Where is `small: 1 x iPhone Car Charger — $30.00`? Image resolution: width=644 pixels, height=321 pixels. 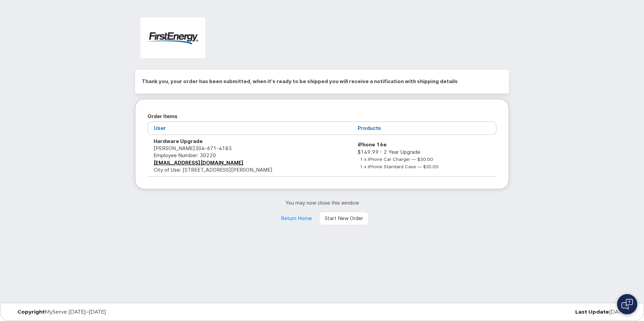
small: 1 x iPhone Car Charger — $30.00 is located at coordinates (397, 159).